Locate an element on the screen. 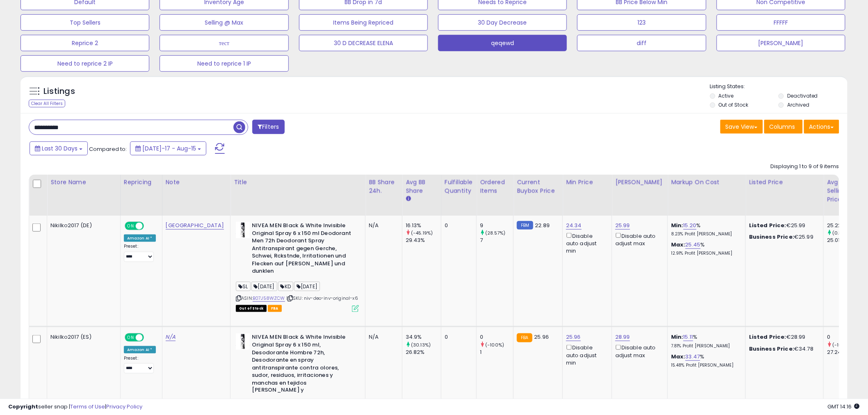 This screenshot has width=868, height=415. b: Listed Price: is located at coordinates (767, 337).